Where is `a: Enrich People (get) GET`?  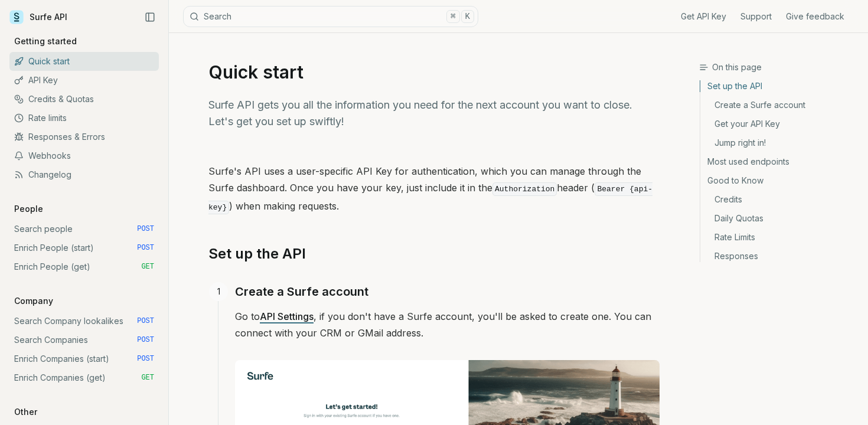
a: Enrich People (get) GET is located at coordinates (83, 267).